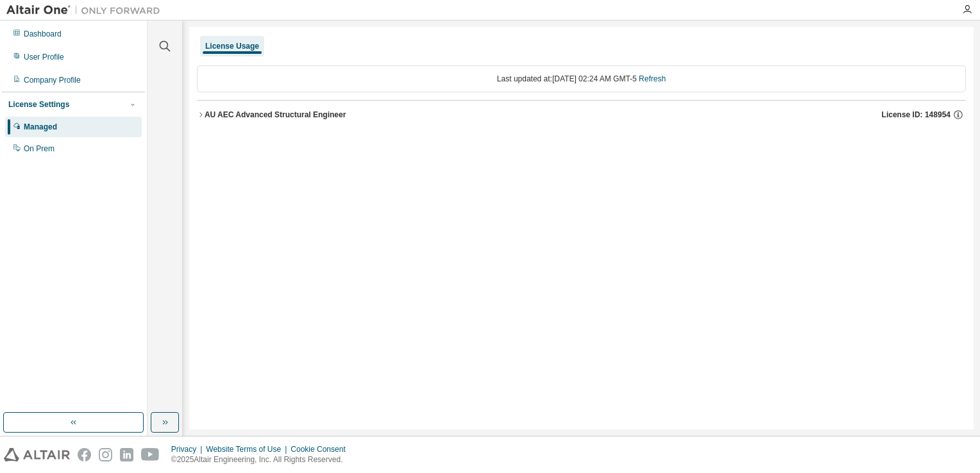 The height and width of the screenshot is (473, 980). Describe the element at coordinates (188, 449) in the screenshot. I see `div: Privacy` at that location.